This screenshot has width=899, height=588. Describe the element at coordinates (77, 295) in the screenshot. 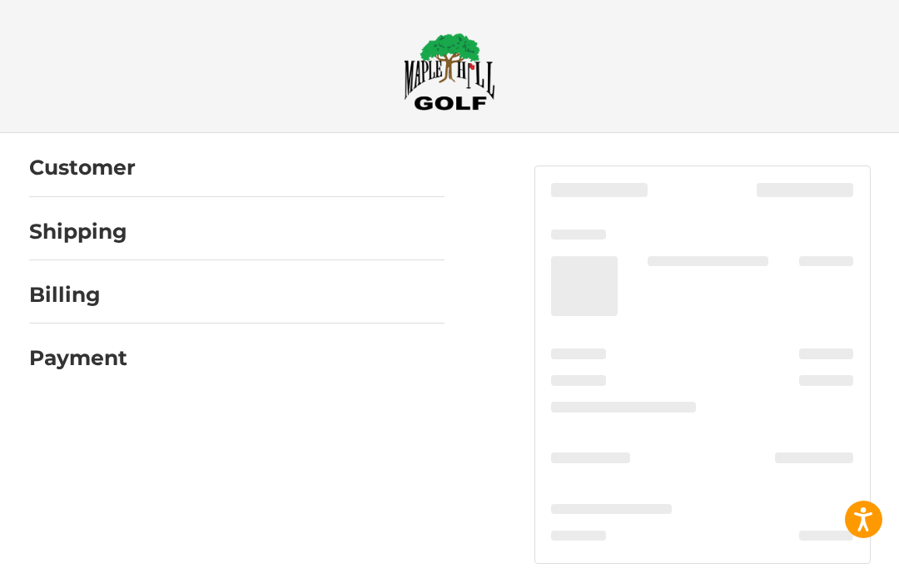

I see `h2: Billing` at that location.